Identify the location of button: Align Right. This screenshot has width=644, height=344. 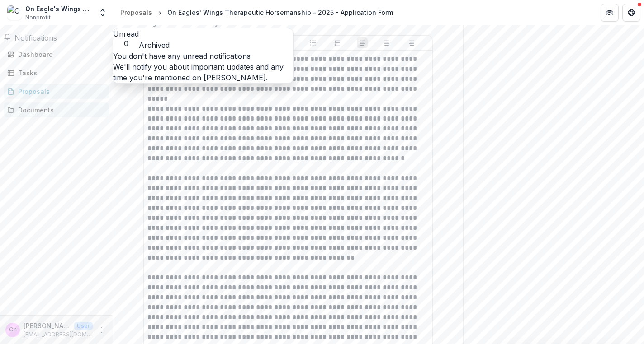
(411, 43).